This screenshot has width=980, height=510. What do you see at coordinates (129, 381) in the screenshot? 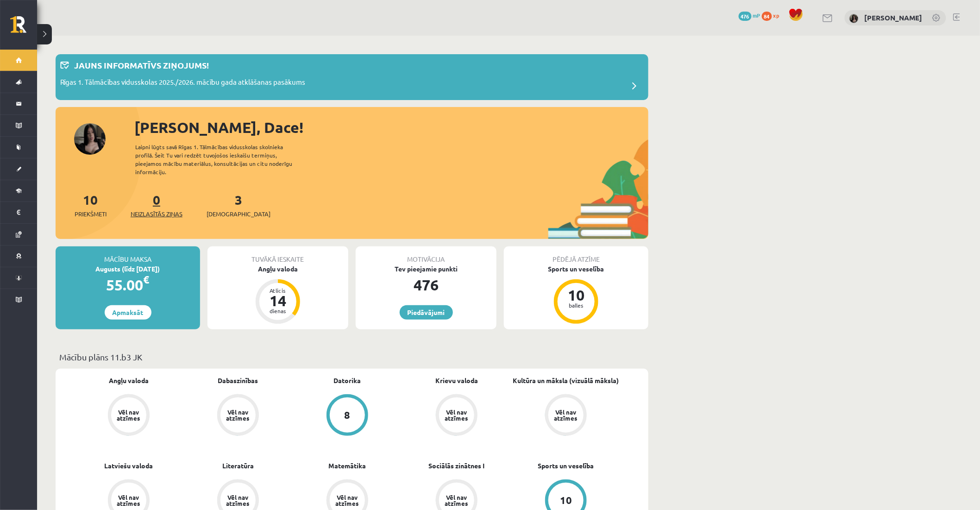
I see `a: Angļu valoda` at bounding box center [129, 381].